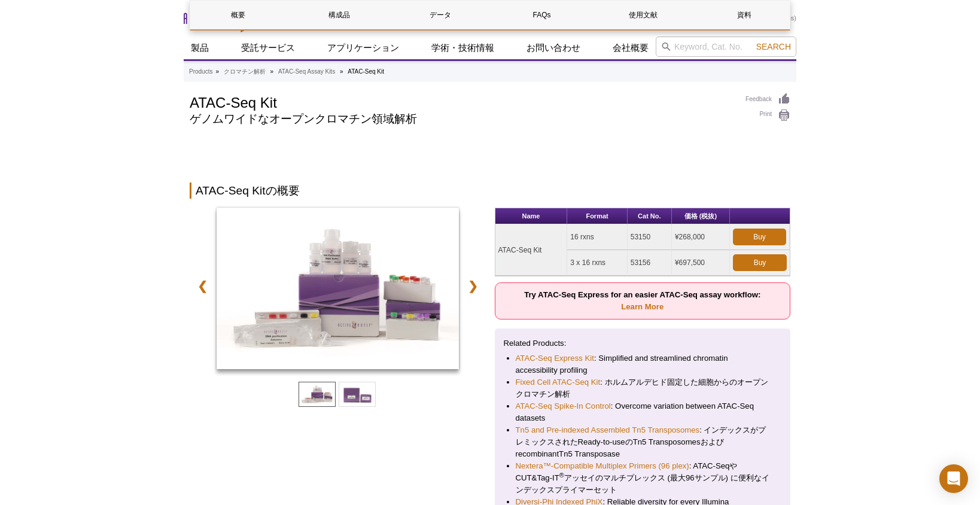 The image size is (980, 505). Describe the element at coordinates (268, 48) in the screenshot. I see `a: 受託サービス` at that location.